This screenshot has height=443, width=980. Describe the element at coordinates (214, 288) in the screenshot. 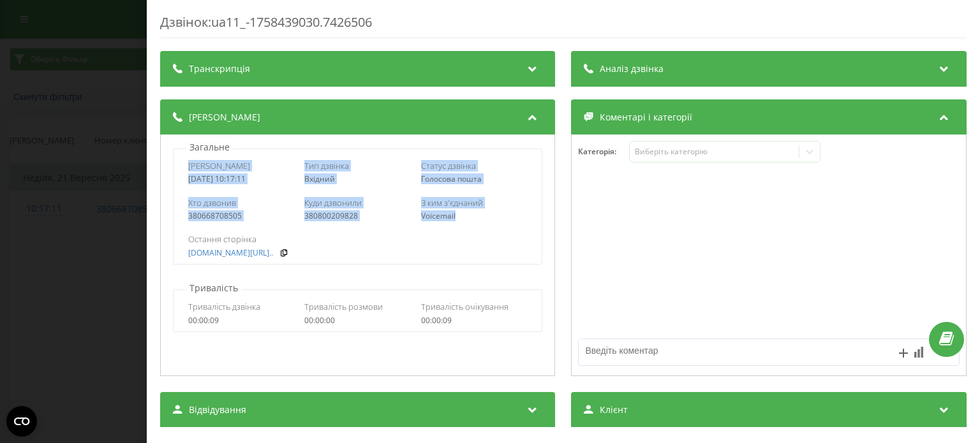

I see `p: Тривалість` at that location.